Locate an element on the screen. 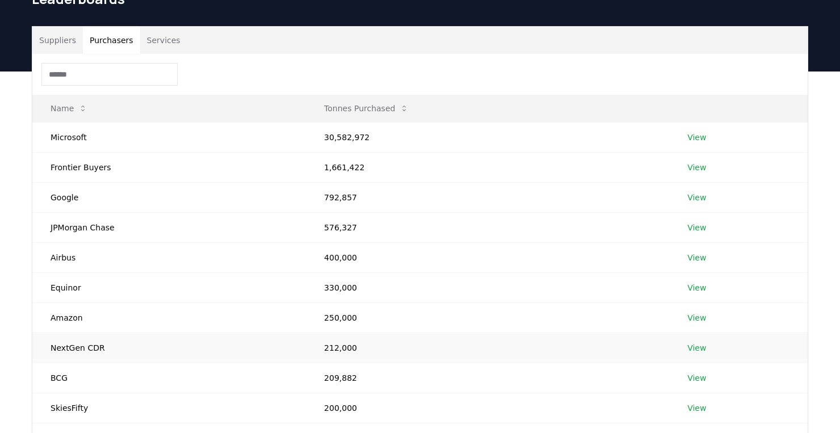  td: 30,582,972 is located at coordinates (488, 137).